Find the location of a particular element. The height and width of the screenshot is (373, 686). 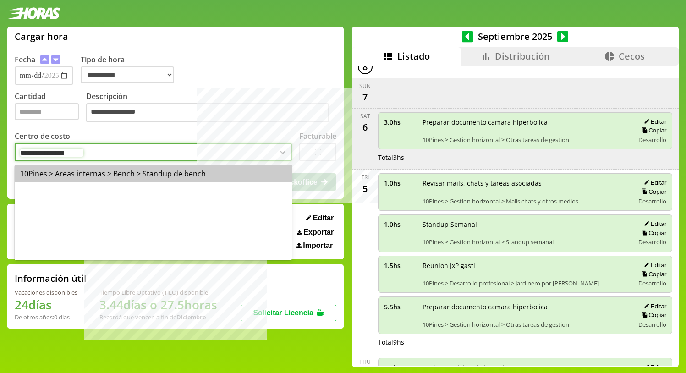

div: 8 is located at coordinates (365, 67).